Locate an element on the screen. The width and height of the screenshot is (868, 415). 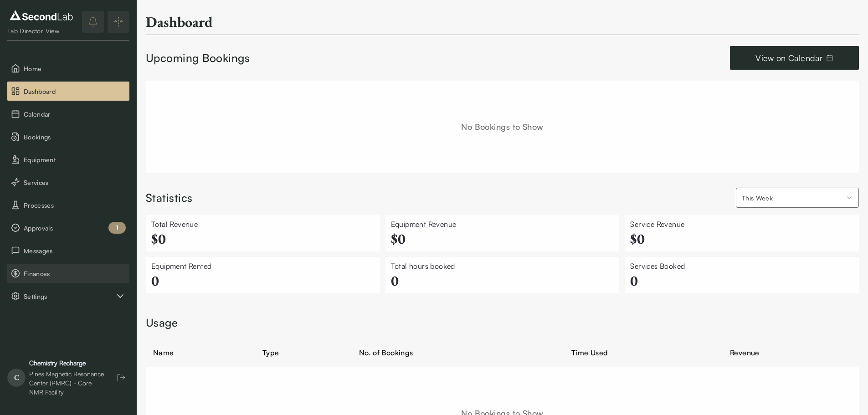
div: Upcoming Bookings is located at coordinates (198, 58).